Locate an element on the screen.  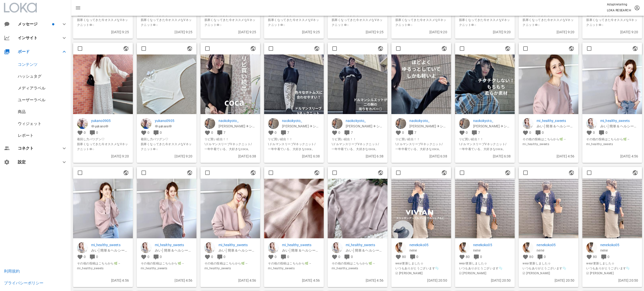
div: 設定 is located at coordinates (36, 162).